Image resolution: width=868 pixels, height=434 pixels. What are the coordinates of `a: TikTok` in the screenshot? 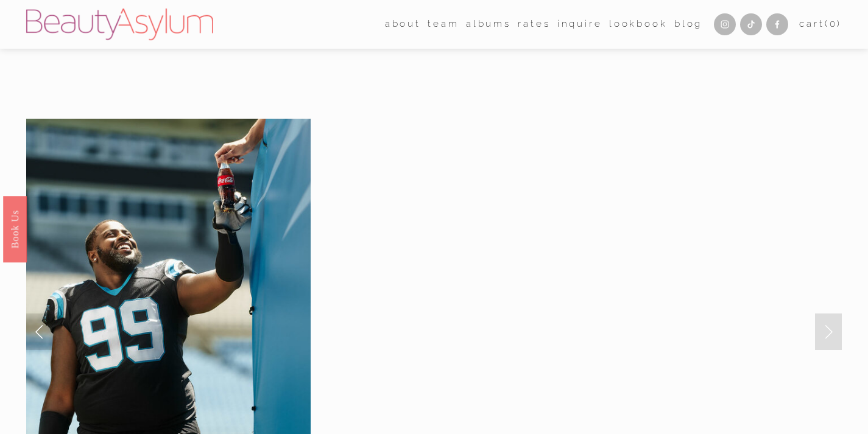 It's located at (751, 24).